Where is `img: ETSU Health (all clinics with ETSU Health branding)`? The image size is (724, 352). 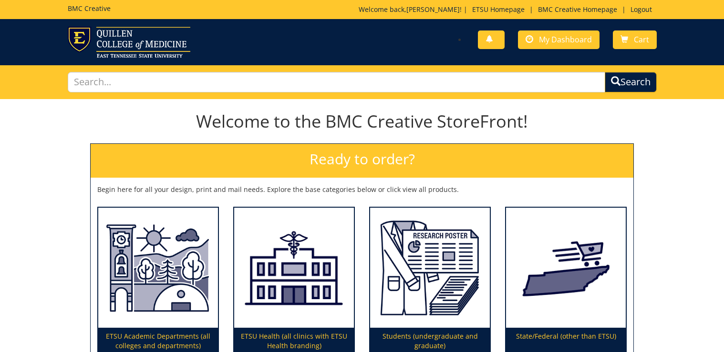
img: ETSU Health (all clinics with ETSU Health branding) is located at coordinates (294, 268).